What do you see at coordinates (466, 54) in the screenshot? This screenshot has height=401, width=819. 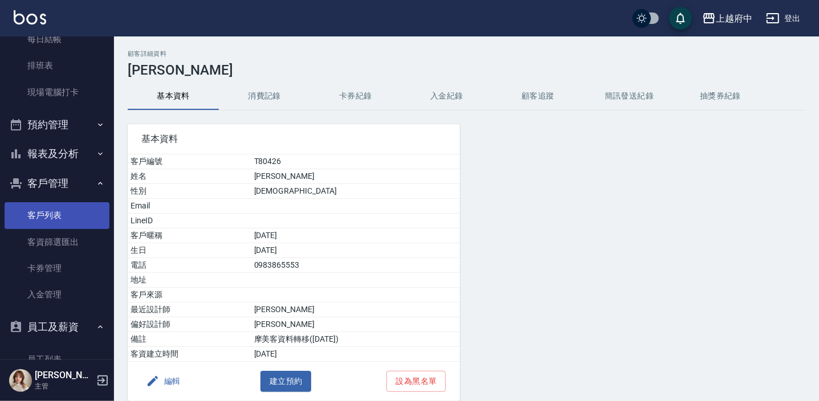 I see `h2: 顧客詳細資料` at bounding box center [466, 54].